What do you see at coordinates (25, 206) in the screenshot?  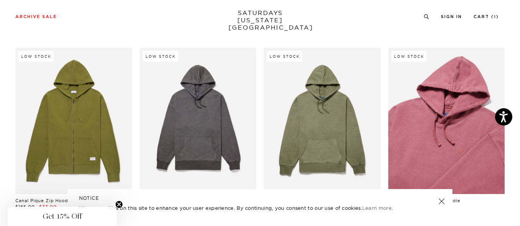 I see `span: $165.00` at bounding box center [25, 206].